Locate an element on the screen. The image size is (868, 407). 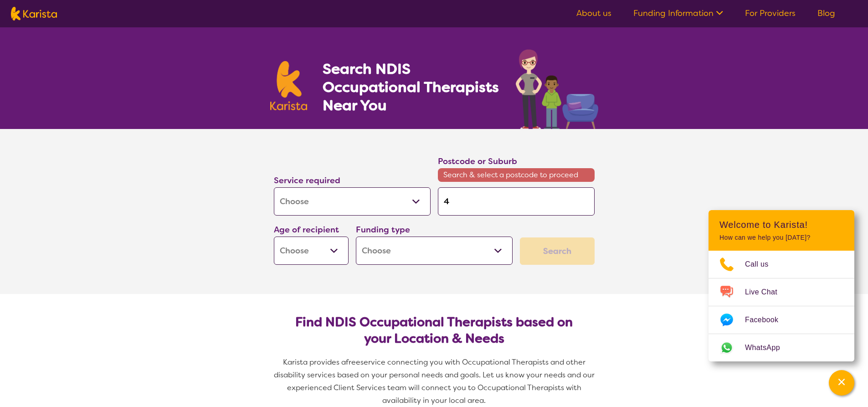
label: Postcode or Suburb is located at coordinates (478, 162).